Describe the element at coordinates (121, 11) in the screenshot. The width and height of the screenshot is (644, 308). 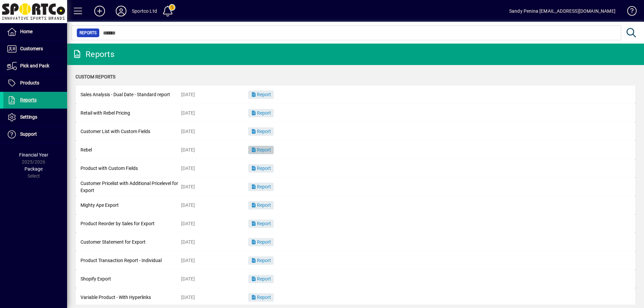
I see `button: Profile` at that location.